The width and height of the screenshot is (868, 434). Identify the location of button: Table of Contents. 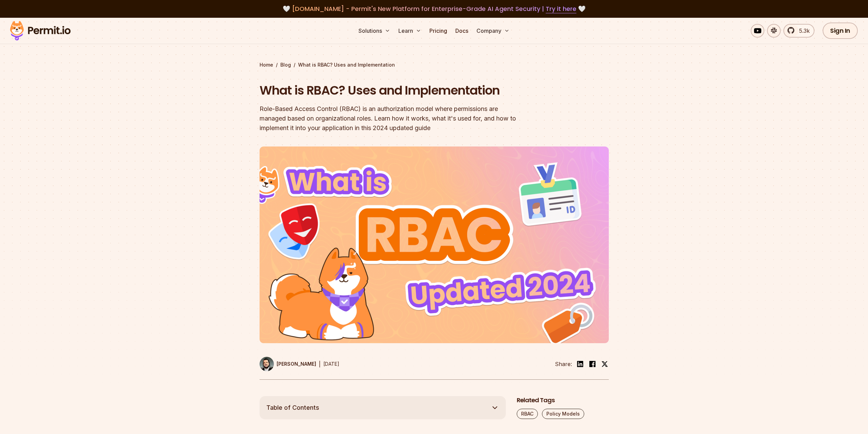
(383, 408).